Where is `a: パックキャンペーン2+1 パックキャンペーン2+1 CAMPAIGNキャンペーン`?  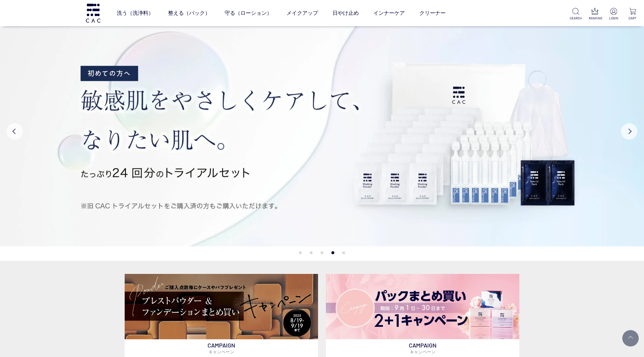
a: パックキャンペーン2+1 パックキャンペーン2+1 CAMPAIGNキャンペーン is located at coordinates (423, 316).